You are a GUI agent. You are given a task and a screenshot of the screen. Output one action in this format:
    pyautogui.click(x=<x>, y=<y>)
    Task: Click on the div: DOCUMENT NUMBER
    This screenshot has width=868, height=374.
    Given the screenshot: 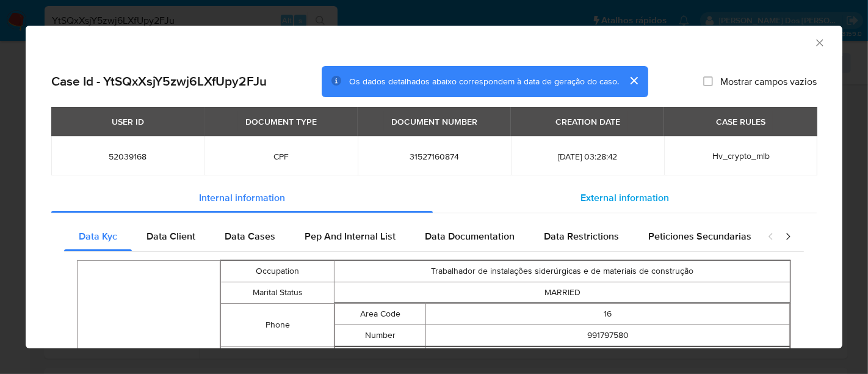 What is the action you would take?
    pyautogui.click(x=434, y=122)
    